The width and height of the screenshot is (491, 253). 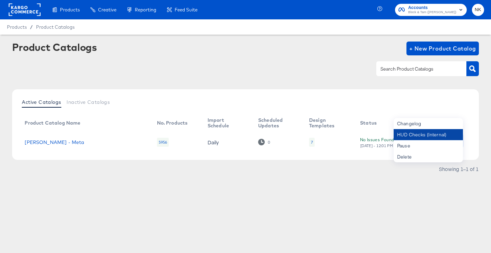 I want to click on div: Pause, so click(x=428, y=146).